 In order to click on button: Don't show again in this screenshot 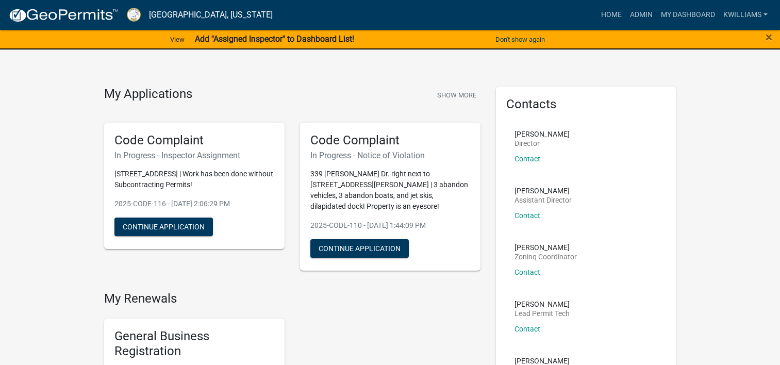, I will do `click(520, 39)`.